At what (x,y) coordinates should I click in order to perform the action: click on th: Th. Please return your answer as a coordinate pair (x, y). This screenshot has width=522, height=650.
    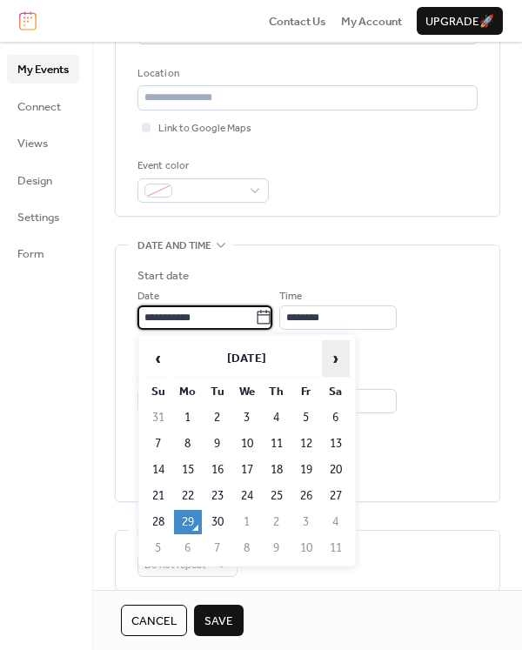
    Looking at the image, I should click on (277, 392).